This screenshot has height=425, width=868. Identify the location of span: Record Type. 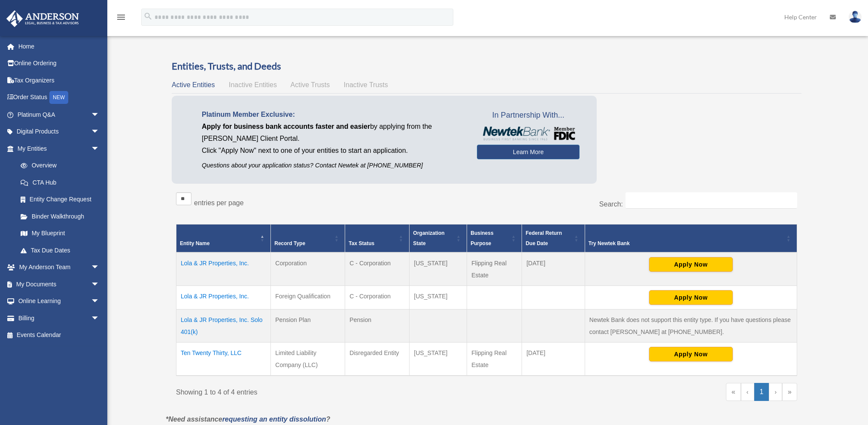
(290, 244).